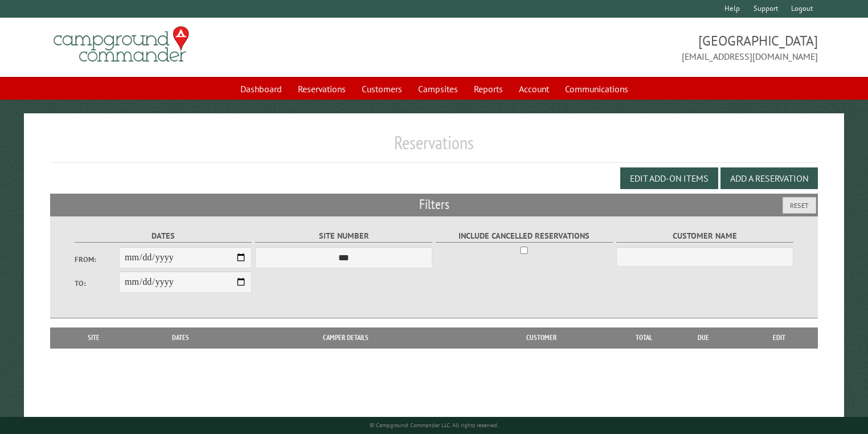  What do you see at coordinates (434, 204) in the screenshot?
I see `h2: Filters` at bounding box center [434, 204].